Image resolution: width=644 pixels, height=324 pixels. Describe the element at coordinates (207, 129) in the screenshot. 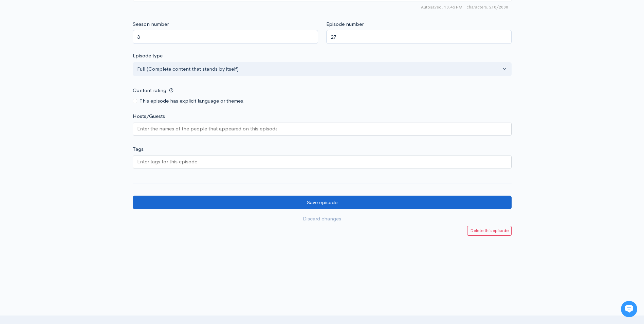

I see `input: Enter the names of the people that appeared on this episode` at that location.